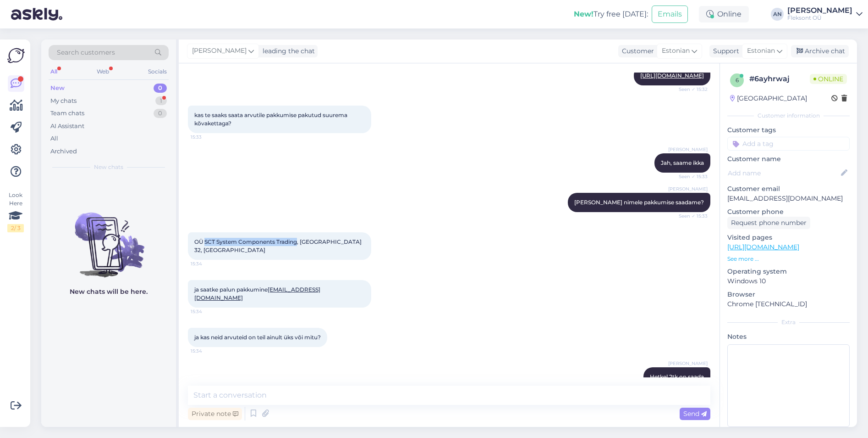 Image resolution: width=868 pixels, height=438 pixels. Describe the element at coordinates (16, 55) in the screenshot. I see `img: Askly Logo` at that location.